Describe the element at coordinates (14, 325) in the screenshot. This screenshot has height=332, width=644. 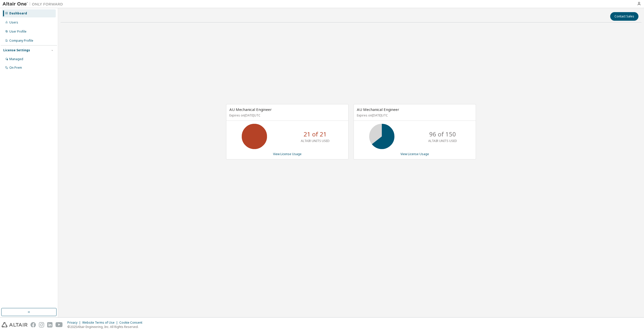
I see `img: altair_logo.svg` at that location.